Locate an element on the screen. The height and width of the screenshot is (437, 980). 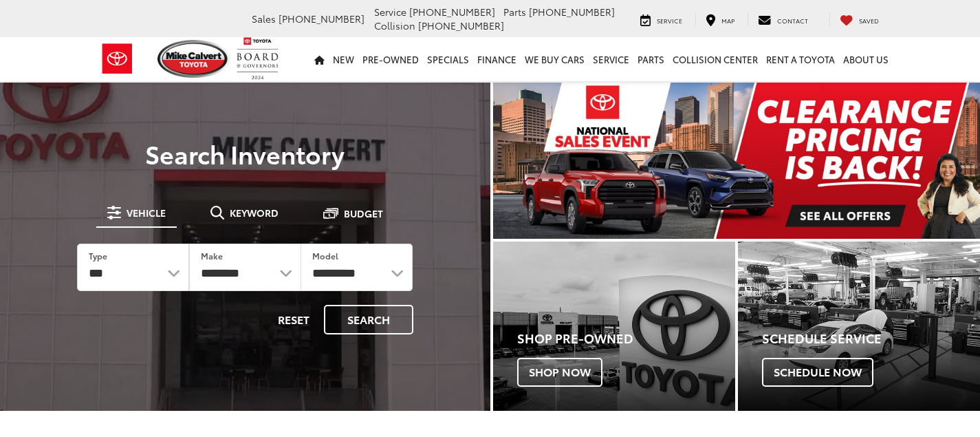
label: Type is located at coordinates (97, 255).